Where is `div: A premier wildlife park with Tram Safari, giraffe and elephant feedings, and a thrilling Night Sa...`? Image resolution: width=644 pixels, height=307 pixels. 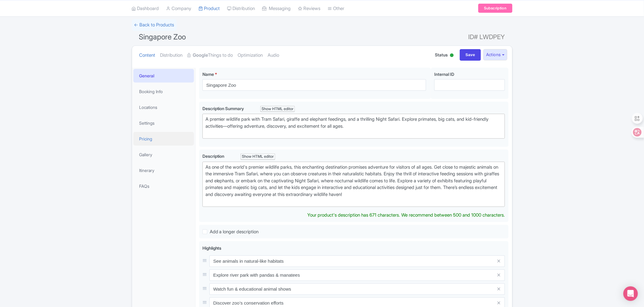
div: A premier wildlife park with Tram Safari, giraffe and elephant feedings, and a thrilling Night Sa... is located at coordinates (354, 126).